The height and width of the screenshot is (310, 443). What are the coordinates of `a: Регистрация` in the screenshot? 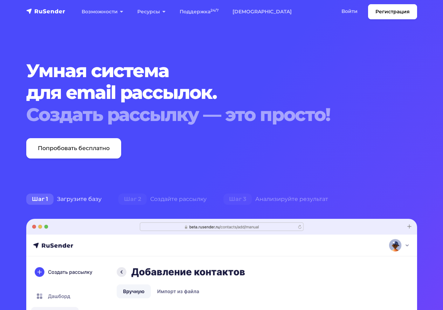 It's located at (393, 12).